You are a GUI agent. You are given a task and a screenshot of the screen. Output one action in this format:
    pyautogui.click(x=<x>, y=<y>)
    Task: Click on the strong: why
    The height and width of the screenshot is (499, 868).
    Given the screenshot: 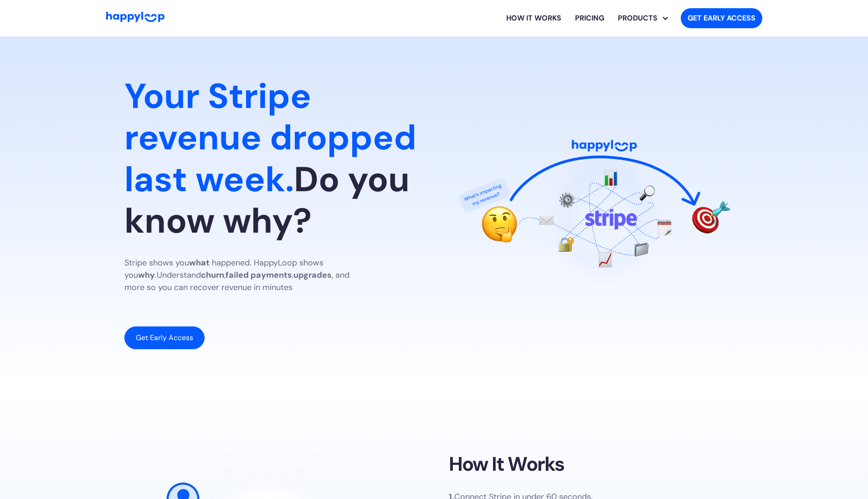 What is the action you would take?
    pyautogui.click(x=146, y=275)
    